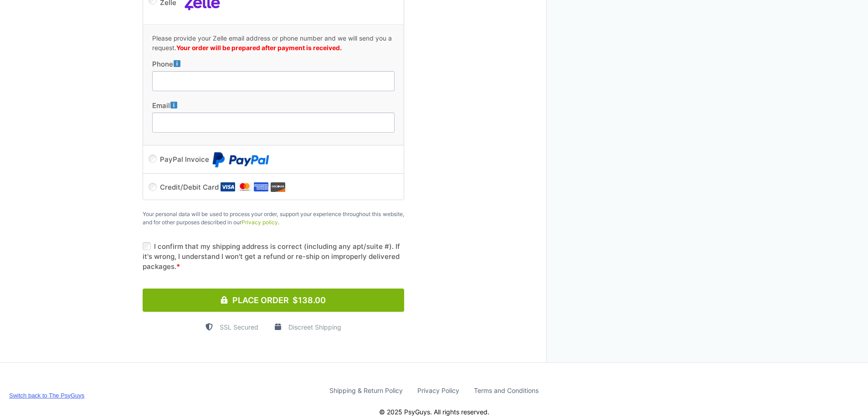 The width and height of the screenshot is (868, 418). Describe the element at coordinates (273, 300) in the screenshot. I see `button: Place Order $138.00` at that location.